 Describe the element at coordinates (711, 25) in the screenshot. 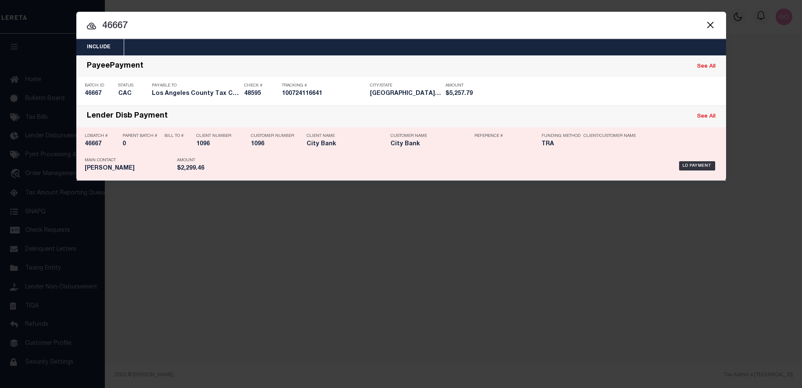

I see `button: Close` at that location.